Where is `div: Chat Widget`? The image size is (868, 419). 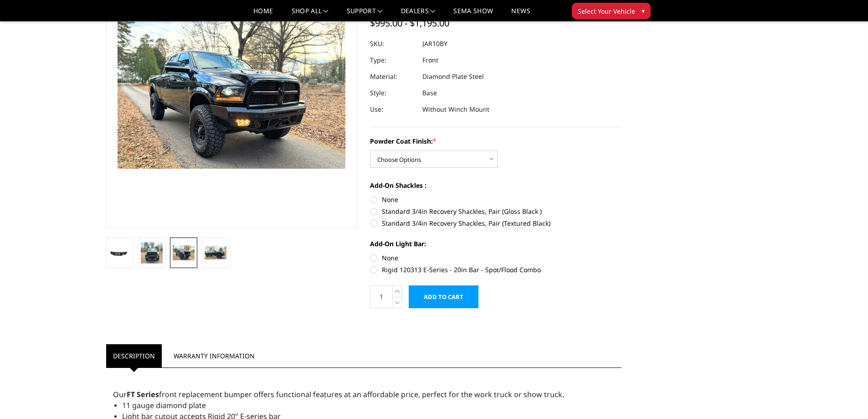
div: Chat Widget is located at coordinates (845, 397).